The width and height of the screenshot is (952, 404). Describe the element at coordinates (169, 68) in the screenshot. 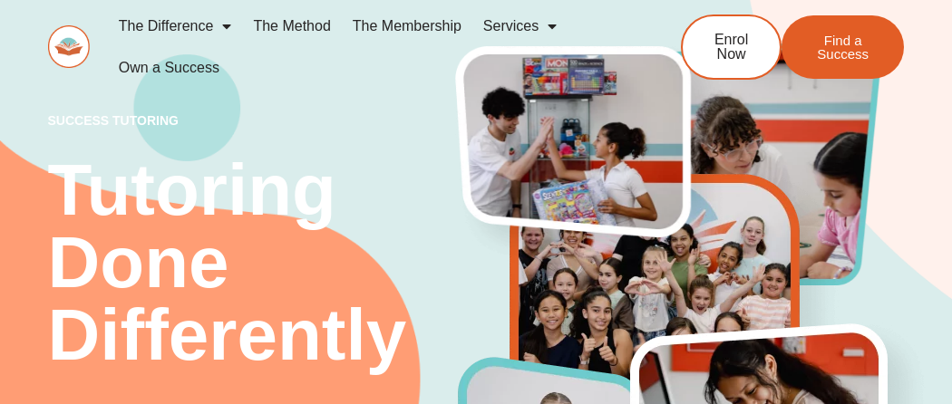

I see `a: Own a Success` at that location.